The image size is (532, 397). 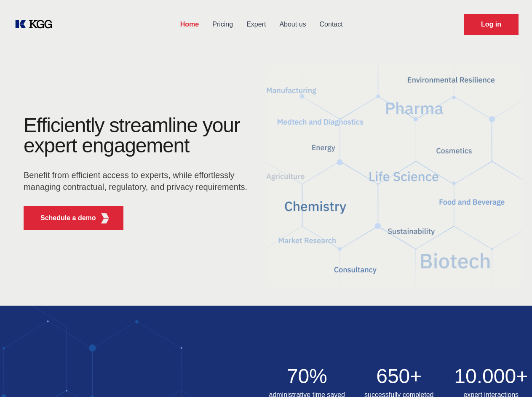 What do you see at coordinates (73, 218) in the screenshot?
I see `button: Schedule a demoKGG Fifth Element RED` at bounding box center [73, 218].